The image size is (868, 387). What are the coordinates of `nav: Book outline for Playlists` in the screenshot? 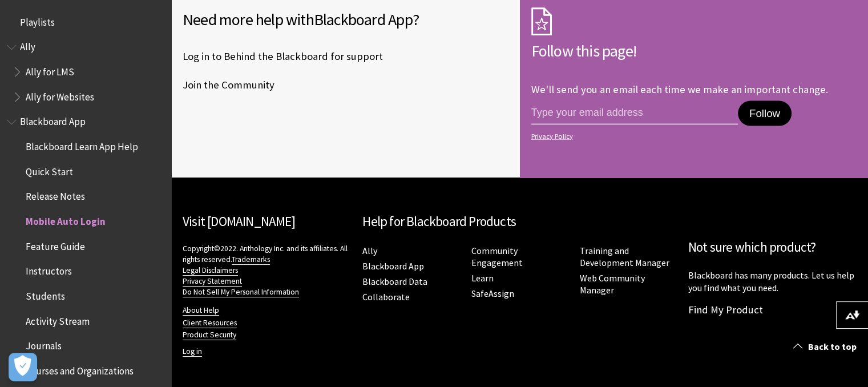 It's located at (86, 22).